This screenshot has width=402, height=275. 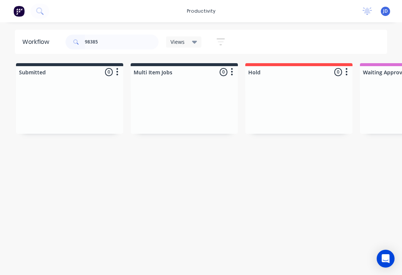 What do you see at coordinates (19, 11) in the screenshot?
I see `img: Factory` at bounding box center [19, 11].